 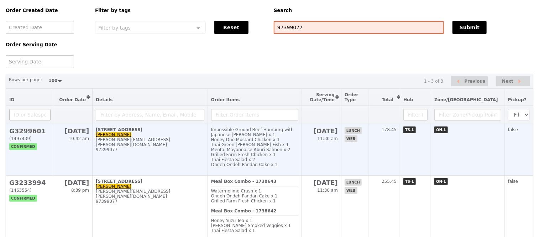 What do you see at coordinates (468, 115) in the screenshot?
I see `input: Filter Zone/Pickup Point` at bounding box center [468, 115].